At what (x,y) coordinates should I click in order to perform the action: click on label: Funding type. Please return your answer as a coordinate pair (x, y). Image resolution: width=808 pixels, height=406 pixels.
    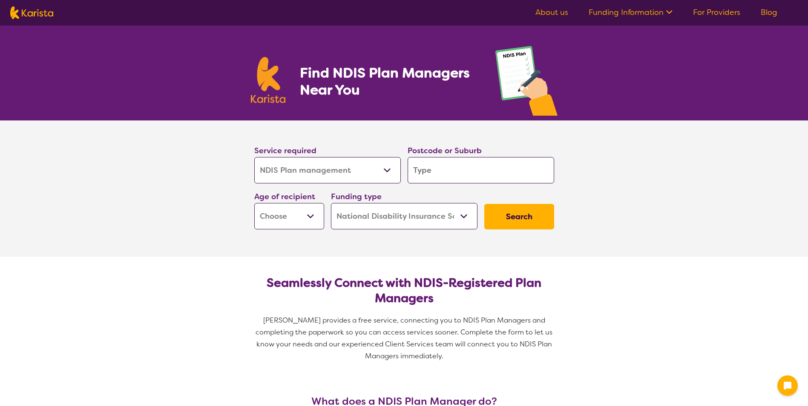
    Looking at the image, I should click on (356, 197).